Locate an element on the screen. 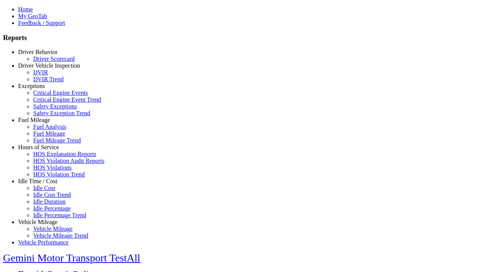 The height and width of the screenshot is (272, 483). a: Idle Time / Cost is located at coordinates (38, 181).